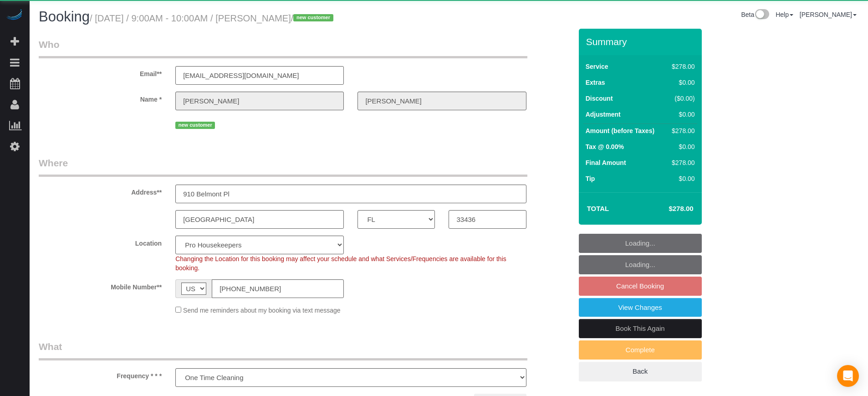  What do you see at coordinates (755, 14) in the screenshot?
I see `a: Beta` at bounding box center [755, 14].